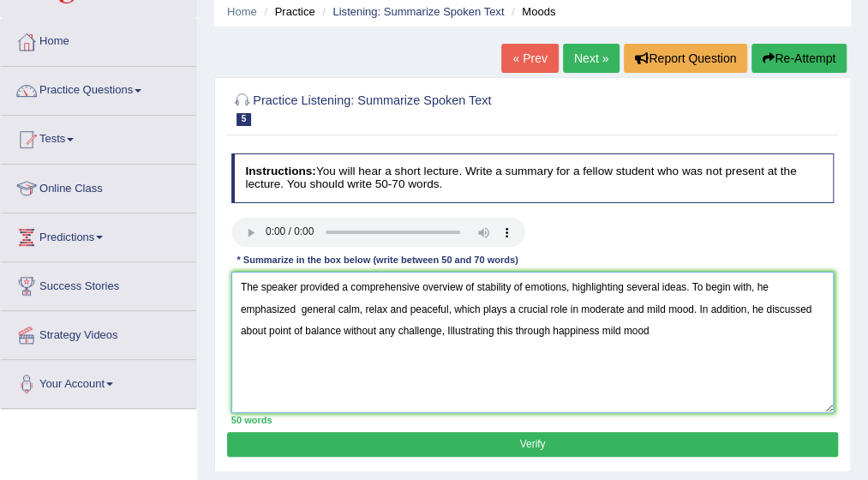 This screenshot has width=868, height=480. I want to click on a: Success Stories, so click(99, 283).